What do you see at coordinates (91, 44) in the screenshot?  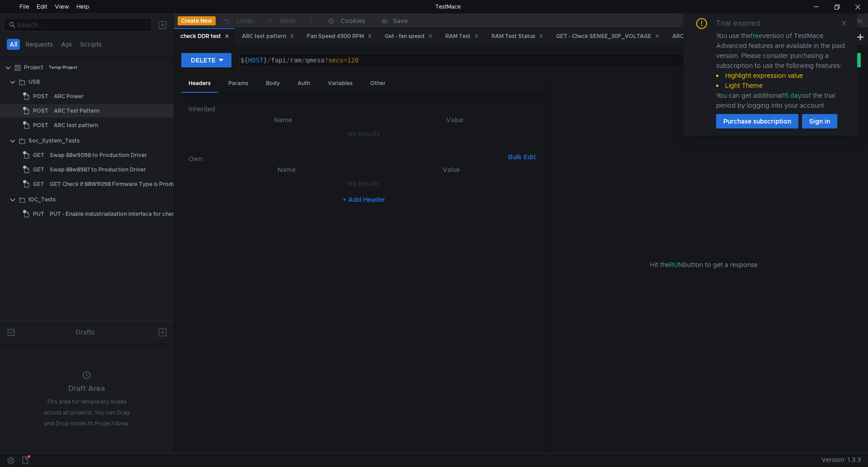 I see `button: Scripts` at bounding box center [91, 44].